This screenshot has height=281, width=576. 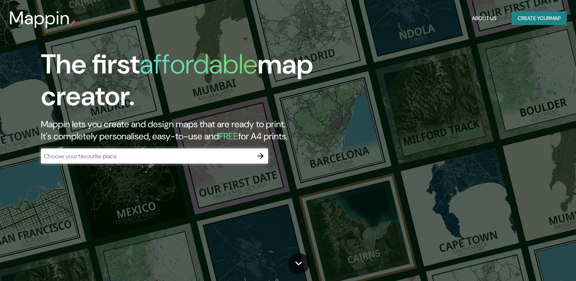 I want to click on input: Choose your favourite place, so click(x=147, y=156).